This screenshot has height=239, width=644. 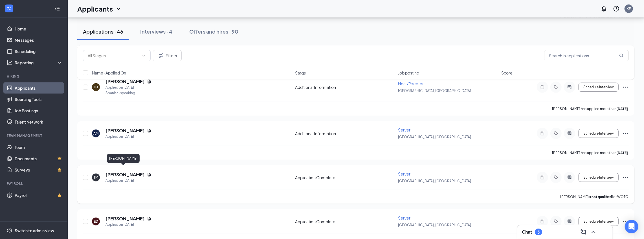 I want to click on svg: Collapse, so click(x=57, y=9).